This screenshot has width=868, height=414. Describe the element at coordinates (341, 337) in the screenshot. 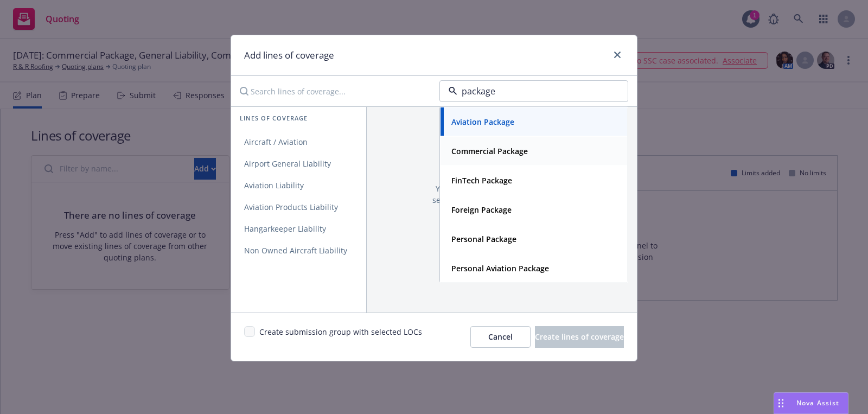

I see `span: Create submission group with selected LOCs` at that location.